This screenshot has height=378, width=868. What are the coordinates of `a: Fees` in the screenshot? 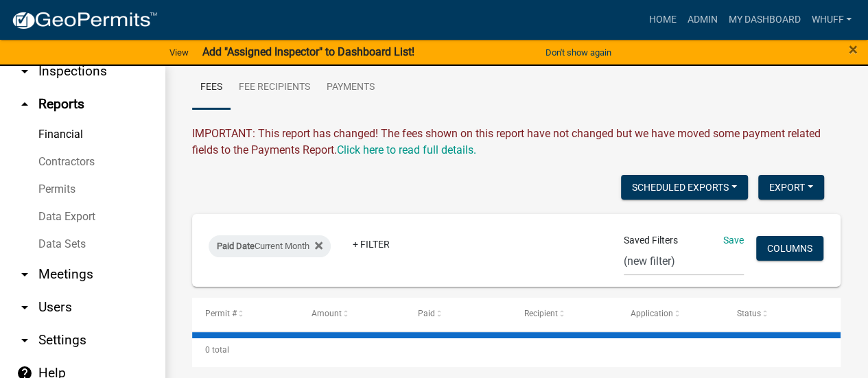 It's located at (211, 87).